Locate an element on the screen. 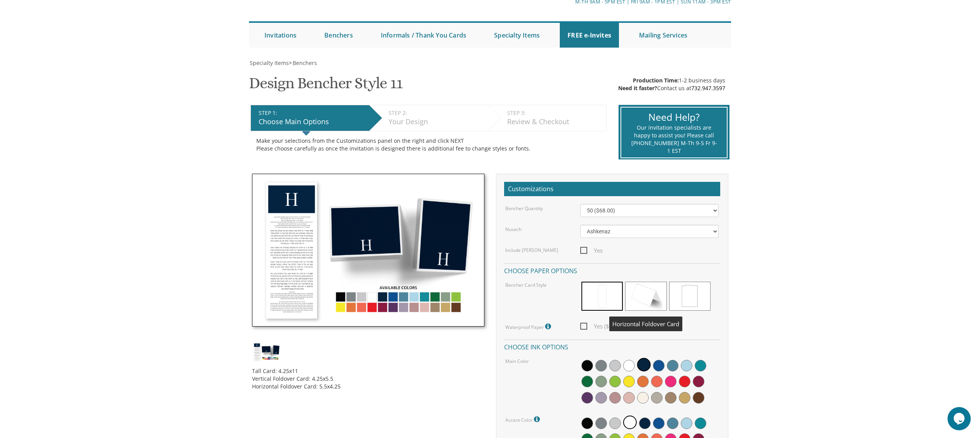 This screenshot has height=438, width=980. div: Need Help? is located at coordinates (674, 118).